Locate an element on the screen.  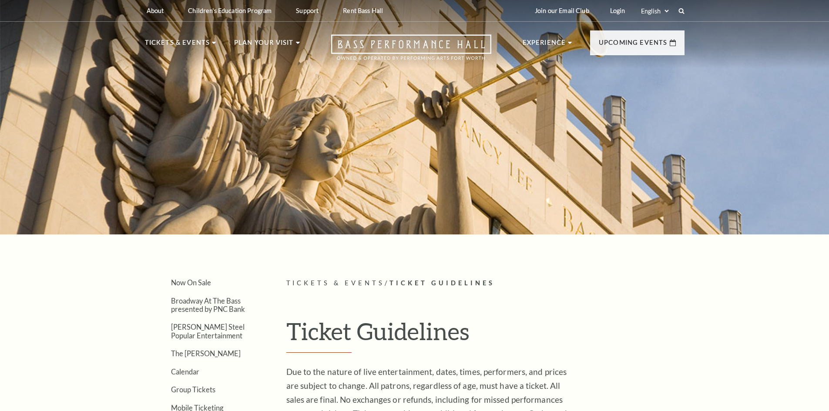
span: Tickets & Events is located at coordinates (336, 283).